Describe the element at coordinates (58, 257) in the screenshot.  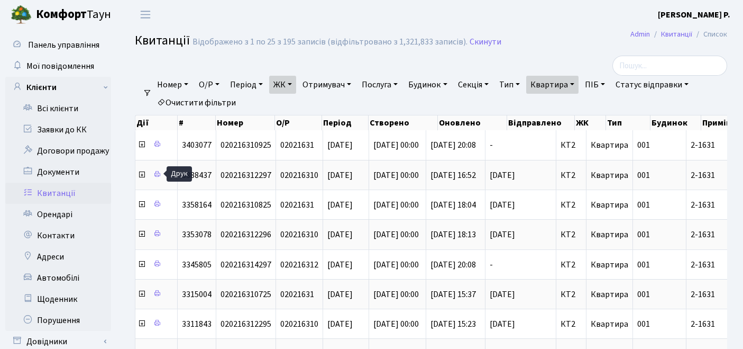
I see `a: Адреси` at that location.